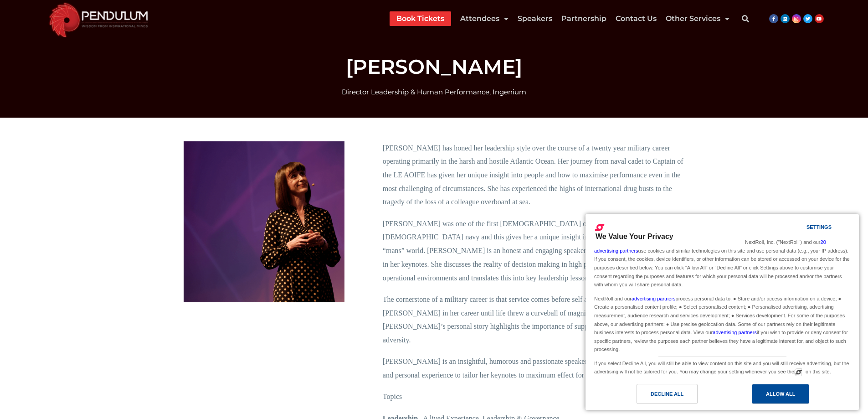 This screenshot has width=868, height=419. What do you see at coordinates (583, 19) in the screenshot?
I see `a: Partnership` at bounding box center [583, 19].